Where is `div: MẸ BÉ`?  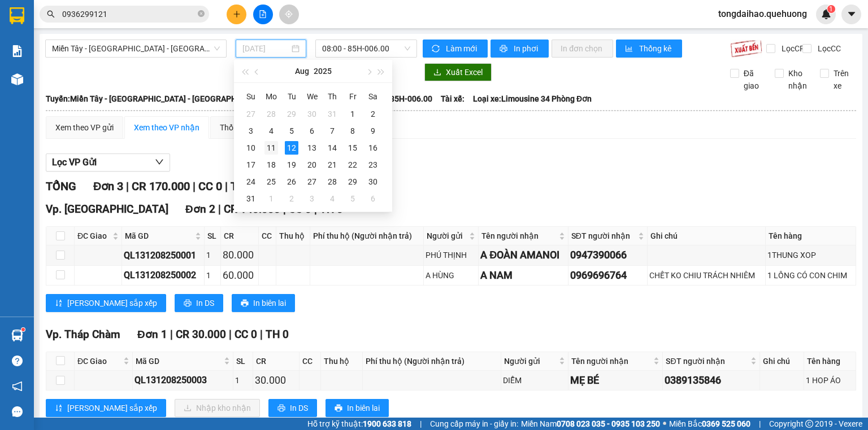 div: MẸ BÉ is located at coordinates (615, 380).